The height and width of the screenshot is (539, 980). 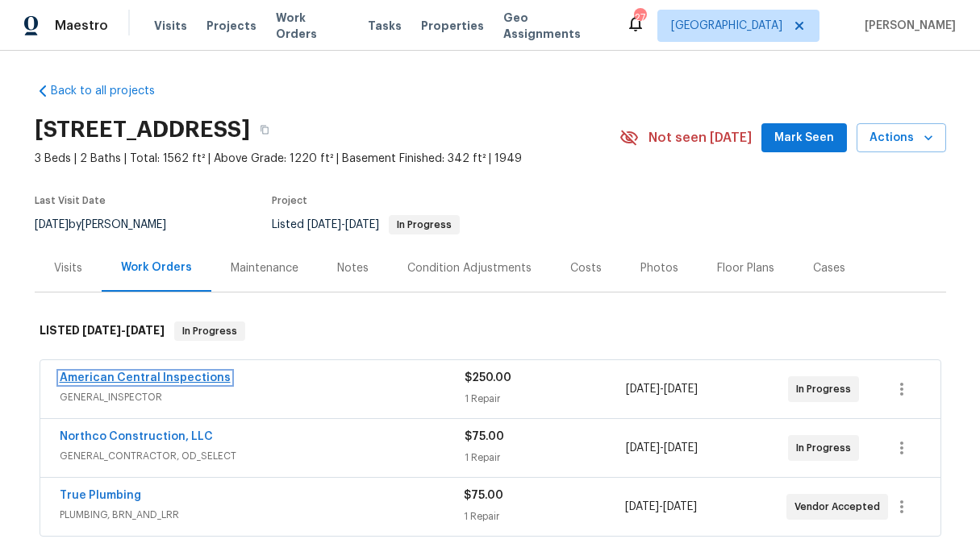 What do you see at coordinates (137, 437) in the screenshot?
I see `a: Northco Construction, LLC` at bounding box center [137, 437].